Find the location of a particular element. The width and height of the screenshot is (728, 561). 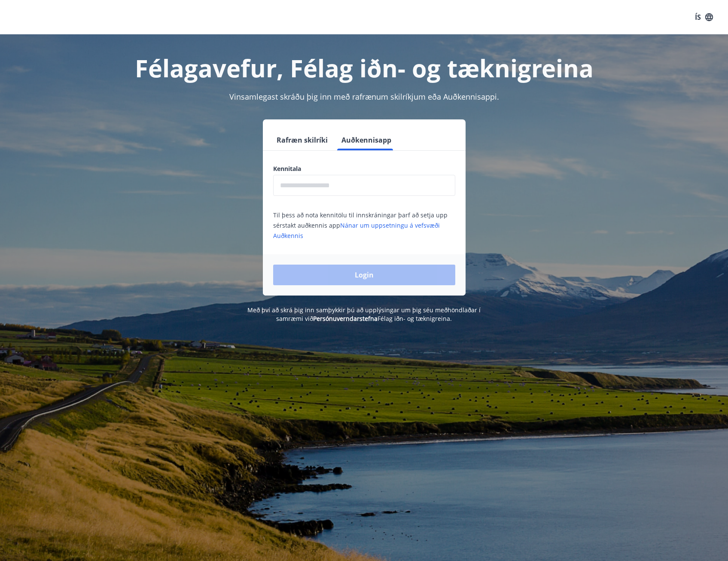

button: ÍS is located at coordinates (704, 17).